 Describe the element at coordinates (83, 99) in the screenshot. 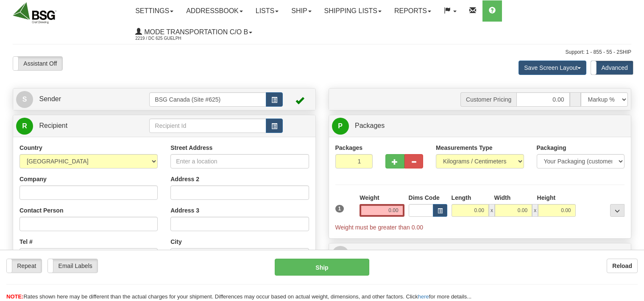

I see `a: S Sender` at that location.